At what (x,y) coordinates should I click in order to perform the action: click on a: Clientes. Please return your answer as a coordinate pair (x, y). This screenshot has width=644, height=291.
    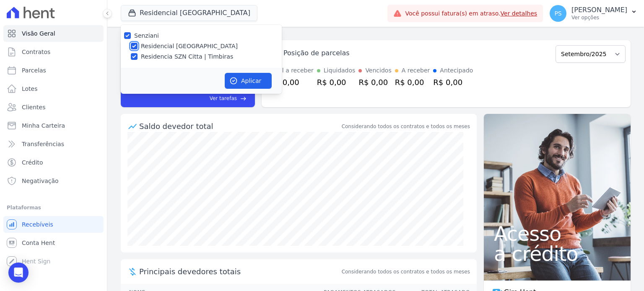
    Looking at the image, I should click on (53, 107).